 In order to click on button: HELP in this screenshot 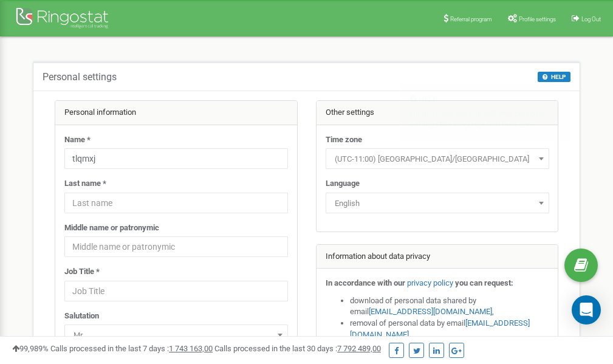, I will do `click(554, 76)`.